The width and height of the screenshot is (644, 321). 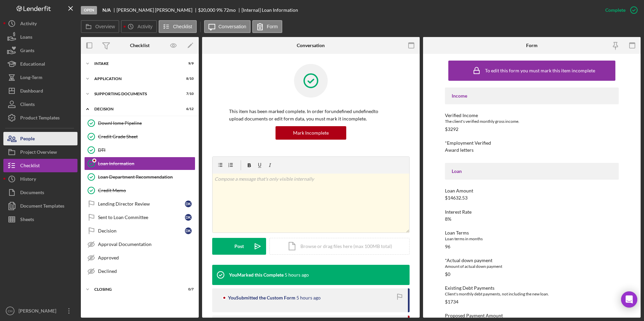 What do you see at coordinates (256, 275) in the screenshot?
I see `div: You Marked this Complete` at bounding box center [256, 275].